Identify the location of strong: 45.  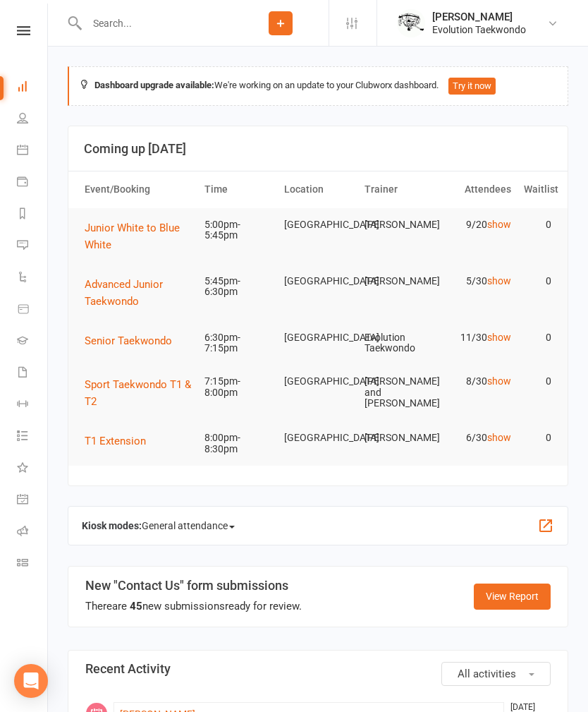
(136, 606).